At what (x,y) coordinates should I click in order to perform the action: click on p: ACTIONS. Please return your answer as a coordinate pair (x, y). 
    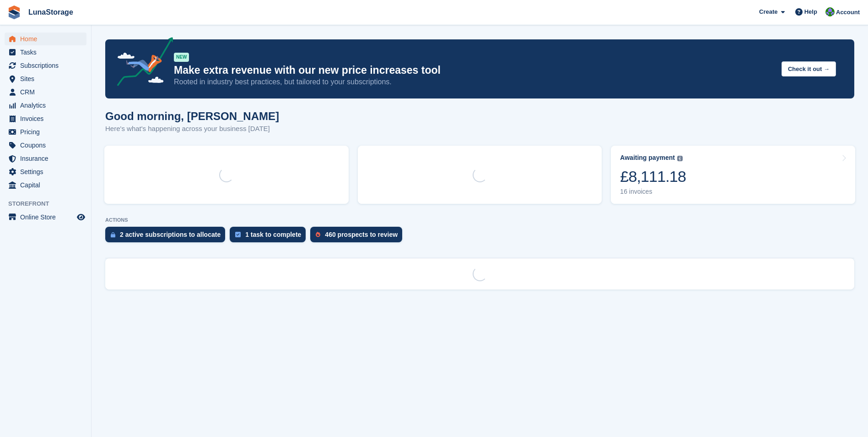
    Looking at the image, I should click on (480, 220).